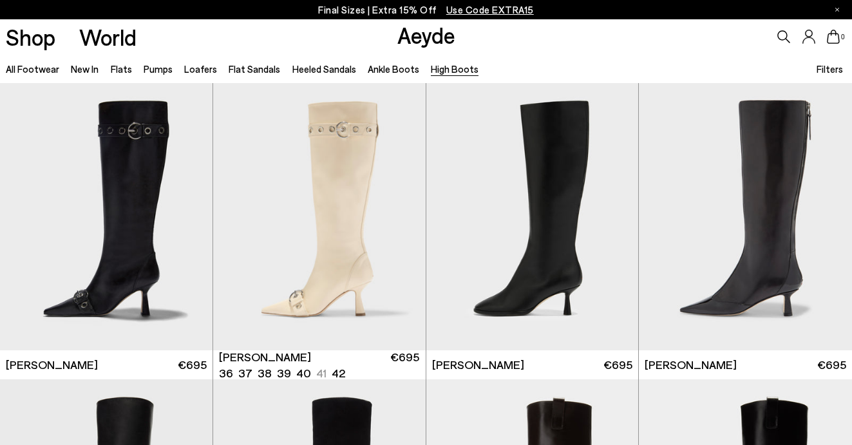 The height and width of the screenshot is (445, 852). What do you see at coordinates (84, 69) in the screenshot?
I see `a: New In` at bounding box center [84, 69].